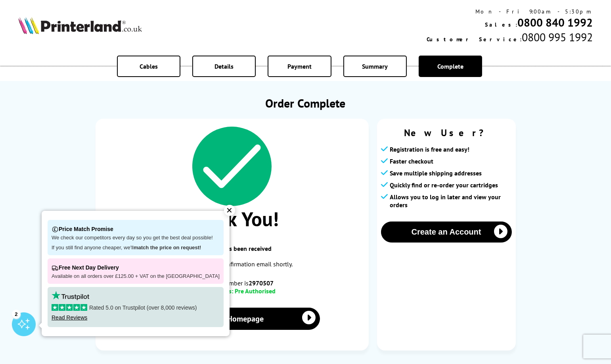 Image resolution: width=611 pixels, height=364 pixels. What do you see at coordinates (233, 283) in the screenshot?
I see `span: Your Order Number is` at bounding box center [233, 283].